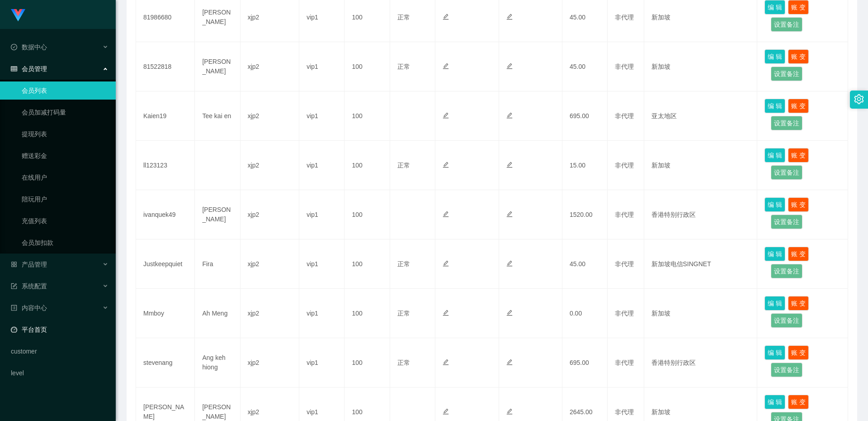 The image size is (868, 421). I want to click on a: 充值列表, so click(65, 221).